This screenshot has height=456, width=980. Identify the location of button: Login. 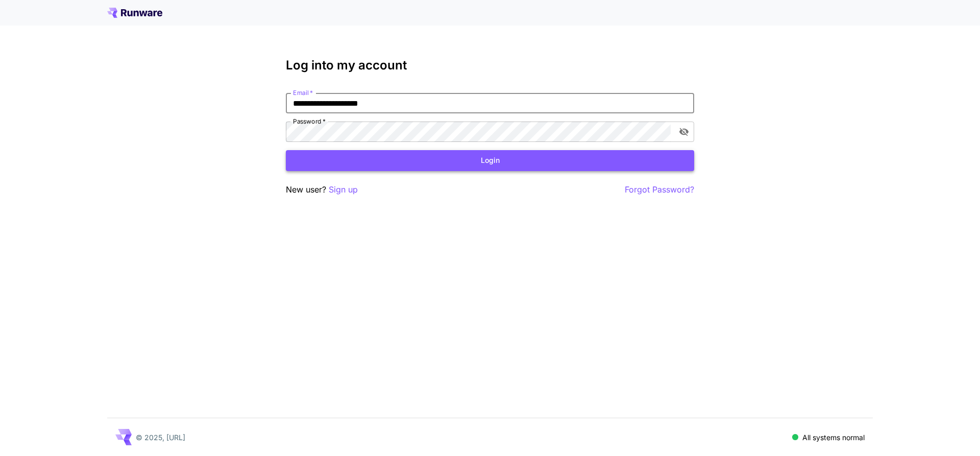
(490, 160).